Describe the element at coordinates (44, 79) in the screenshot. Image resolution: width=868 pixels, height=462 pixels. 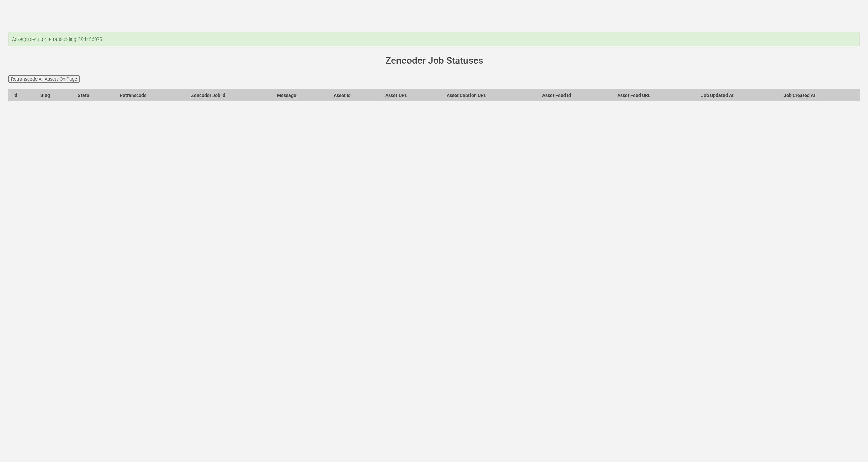
I see `input: Retranscode All Assets On Page` at that location.